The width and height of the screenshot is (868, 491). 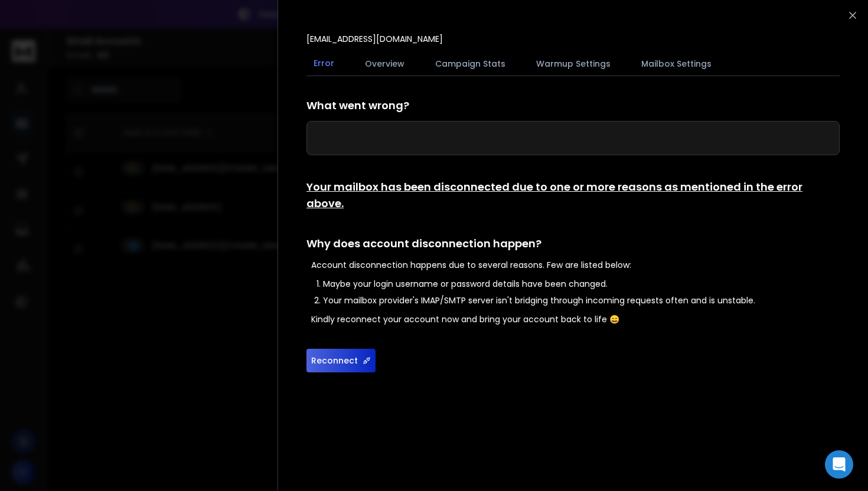 What do you see at coordinates (573, 106) in the screenshot?
I see `h1: What went wrong?` at bounding box center [573, 106].